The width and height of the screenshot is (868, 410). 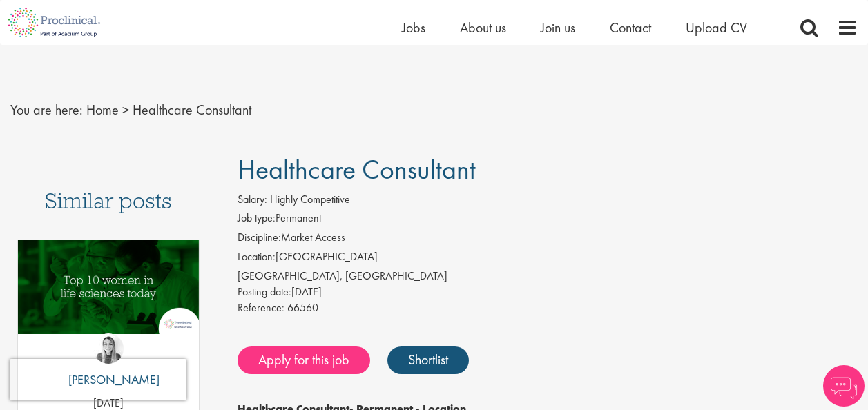 I want to click on label: Reference:, so click(x=261, y=308).